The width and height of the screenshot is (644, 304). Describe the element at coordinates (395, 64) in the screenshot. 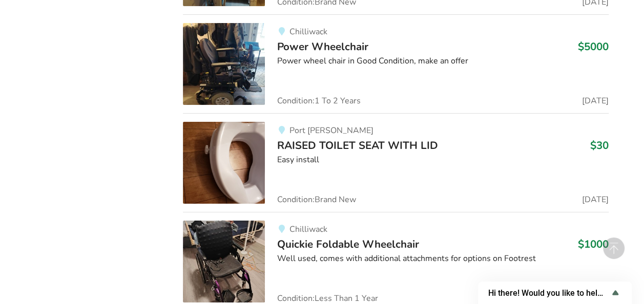

I see `a: mobility-power wheelchairChilliwackPower Wheelchair$5000Power wheel chair in Good Condition, make...` at that location.